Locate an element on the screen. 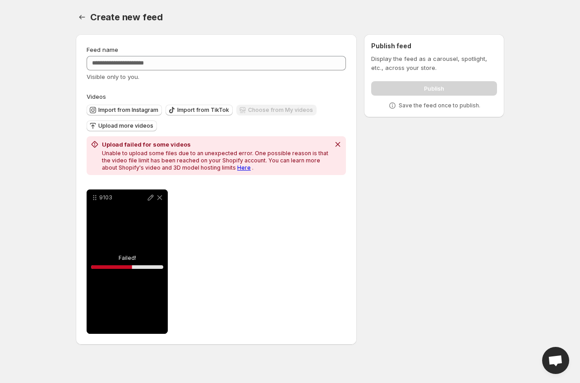 The height and width of the screenshot is (383, 580). p: 9103 is located at coordinates (123, 198).